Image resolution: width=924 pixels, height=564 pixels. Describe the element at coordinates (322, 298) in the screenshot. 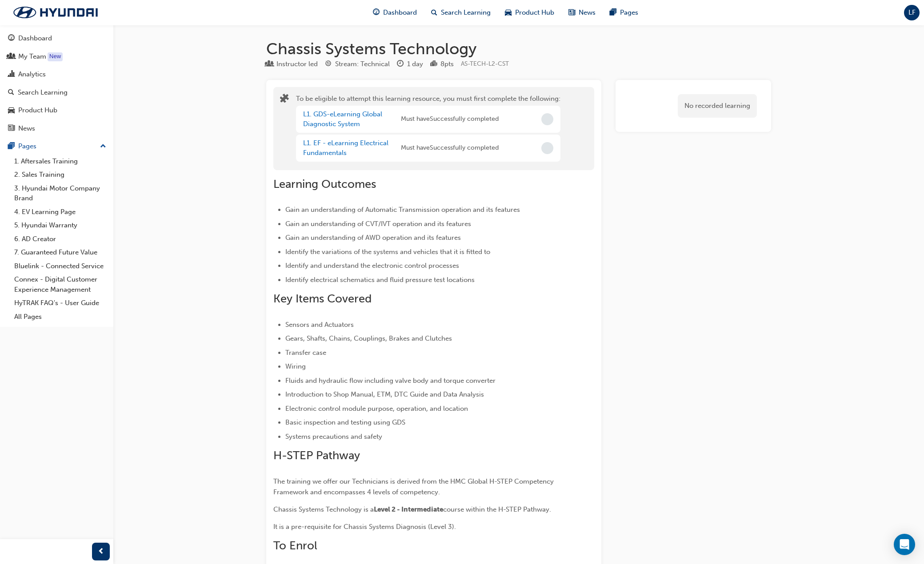

I see `span: Key Items Covered` at that location.